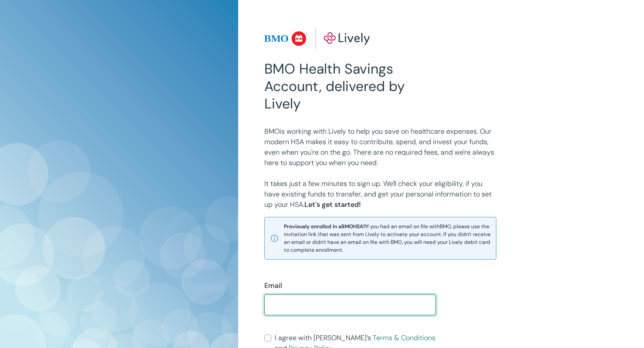  I want to click on span: If you had an email on file with BMO , please use the invitation link that was sent from Lively t..., so click(387, 238).